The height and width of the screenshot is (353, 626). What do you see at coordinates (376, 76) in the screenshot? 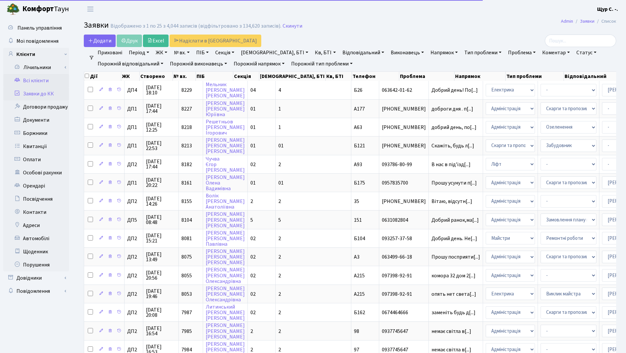
I see `th: Телефон` at bounding box center [376, 76].